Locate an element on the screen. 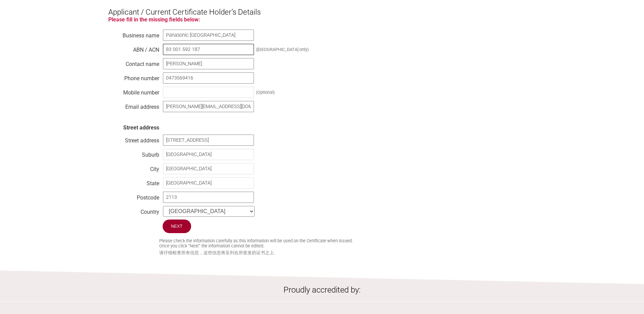 The height and width of the screenshot is (314, 644). small: 请仔细检查所有信息，这些信息将呈列在所签发的证书之上. is located at coordinates (348, 253).